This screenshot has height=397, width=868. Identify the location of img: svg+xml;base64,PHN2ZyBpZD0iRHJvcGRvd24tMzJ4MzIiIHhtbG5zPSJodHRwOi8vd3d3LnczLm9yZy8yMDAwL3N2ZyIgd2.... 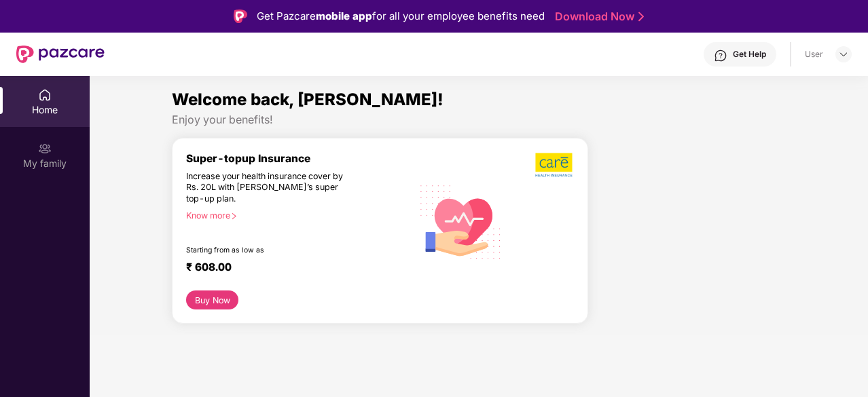
(843, 54).